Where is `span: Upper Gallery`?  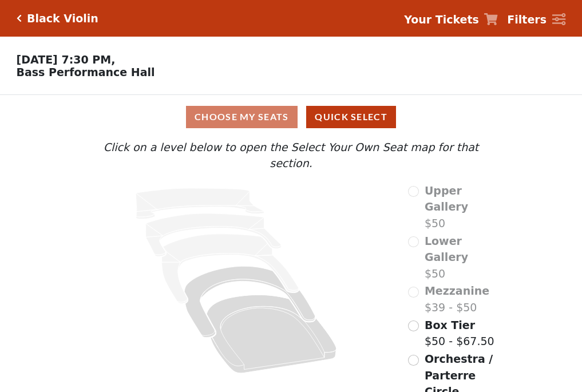
span: Upper Gallery is located at coordinates (447, 198).